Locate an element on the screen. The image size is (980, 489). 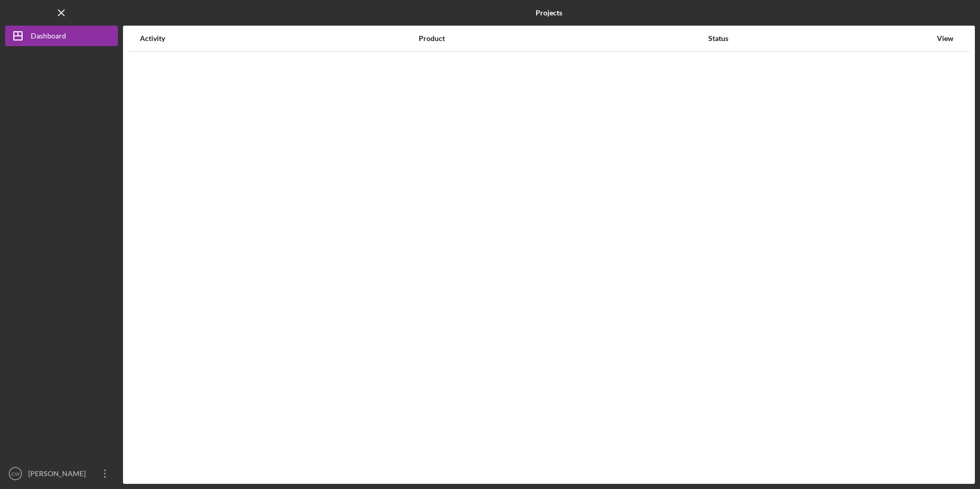
div: View is located at coordinates (945, 38).